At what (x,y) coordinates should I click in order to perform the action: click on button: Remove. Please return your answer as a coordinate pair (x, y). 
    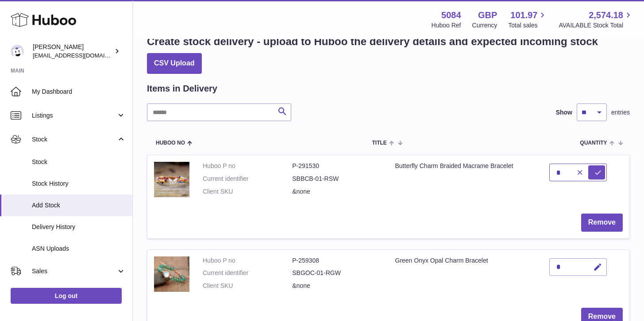
    Looking at the image, I should click on (602, 223).